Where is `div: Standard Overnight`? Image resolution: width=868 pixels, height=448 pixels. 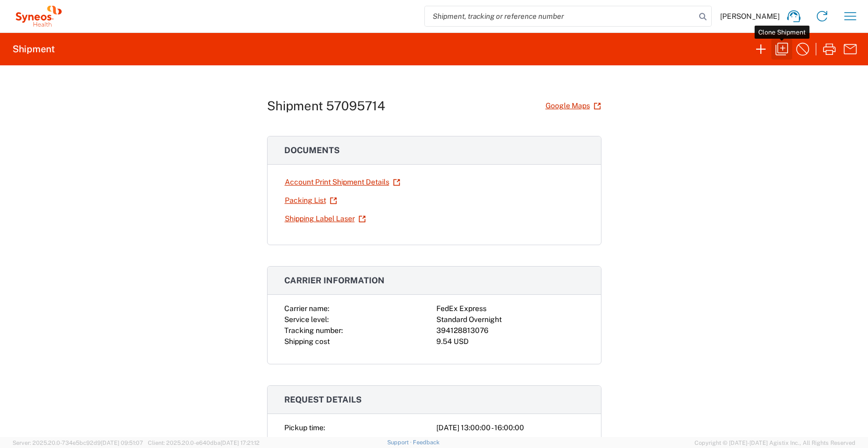 div: Standard Overnight is located at coordinates (510, 319).